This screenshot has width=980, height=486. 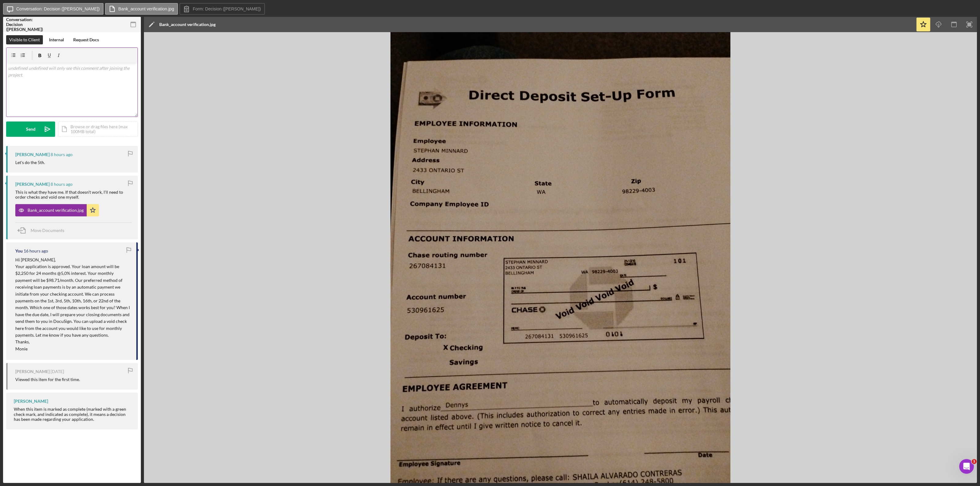 I want to click on div: Viewed this item for the first time., so click(x=47, y=380).